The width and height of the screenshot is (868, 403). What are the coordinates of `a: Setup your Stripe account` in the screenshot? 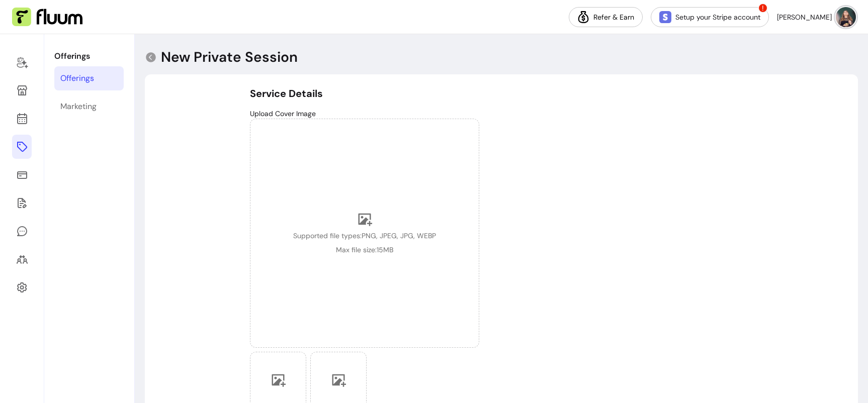 It's located at (709, 17).